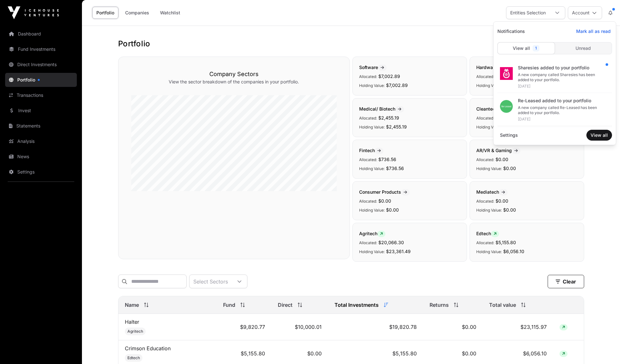  What do you see at coordinates (41, 34) in the screenshot?
I see `a: Dashboard` at bounding box center [41, 34].